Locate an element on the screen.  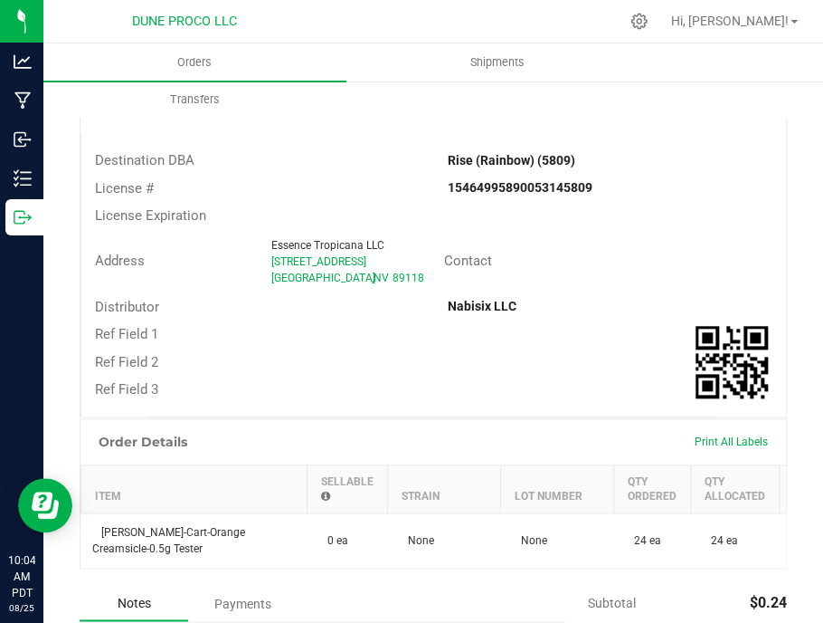
span: Contact is located at coordinates (468, 261).